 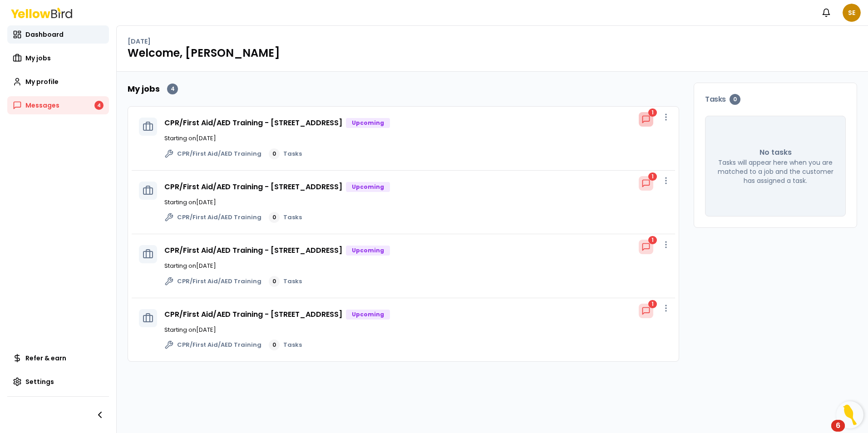 What do you see at coordinates (776, 153) in the screenshot?
I see `p: No tasks` at bounding box center [776, 153].